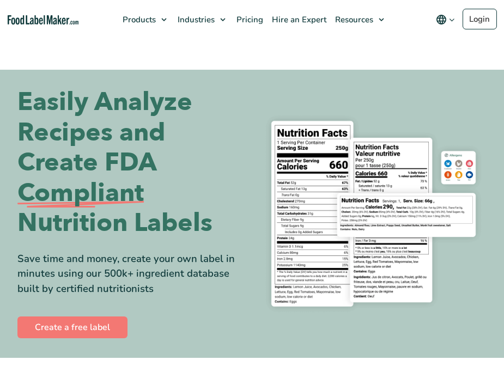 The height and width of the screenshot is (372, 504). I want to click on span: Resources, so click(353, 20).